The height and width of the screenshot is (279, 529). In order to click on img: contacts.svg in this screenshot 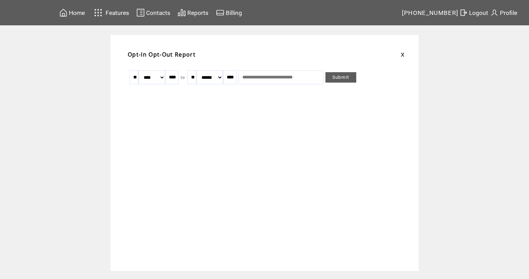, I will do `click(141, 12)`.